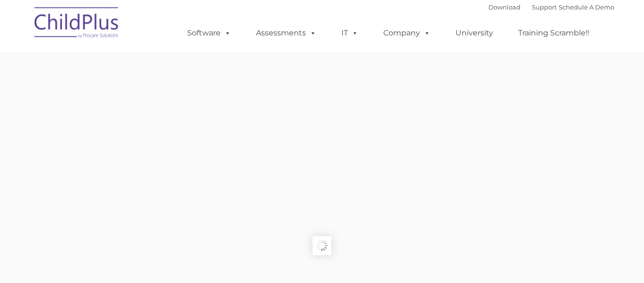  I want to click on a: Support, so click(544, 7).